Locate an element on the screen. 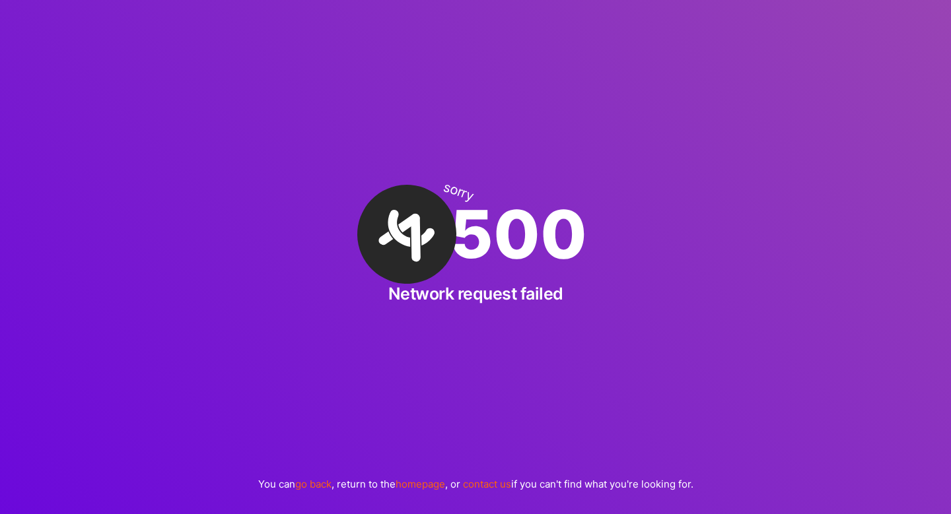  div: sorry is located at coordinates (458, 192).